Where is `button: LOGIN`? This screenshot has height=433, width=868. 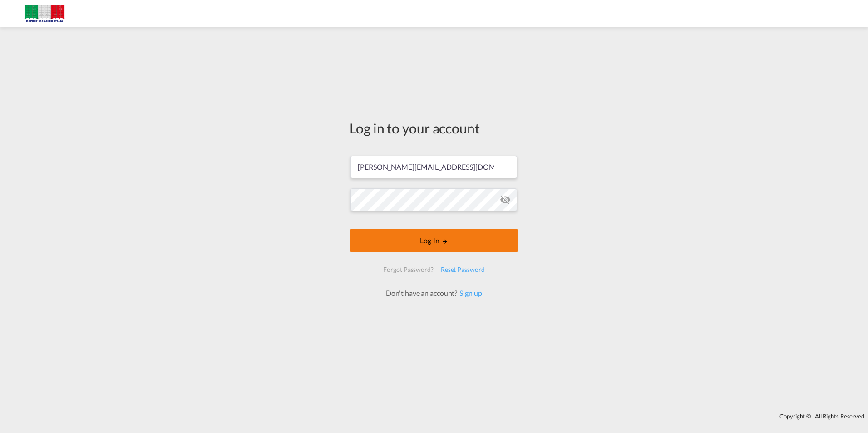
button: LOGIN is located at coordinates (434, 240).